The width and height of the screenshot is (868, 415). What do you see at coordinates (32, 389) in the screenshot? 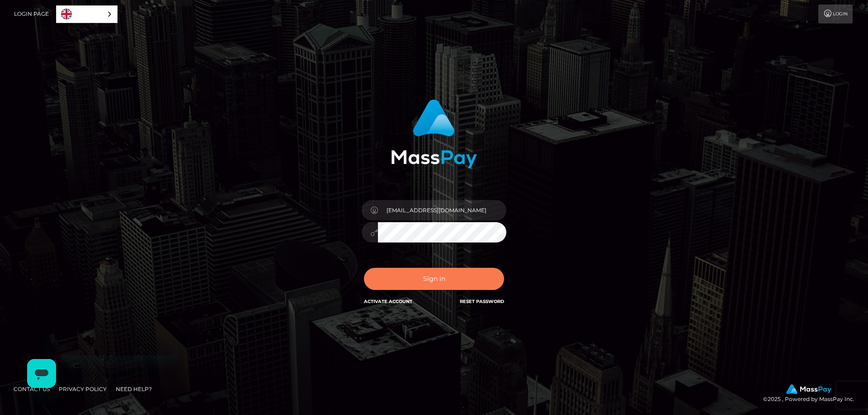
I see `a: Contact Us` at bounding box center [32, 389].